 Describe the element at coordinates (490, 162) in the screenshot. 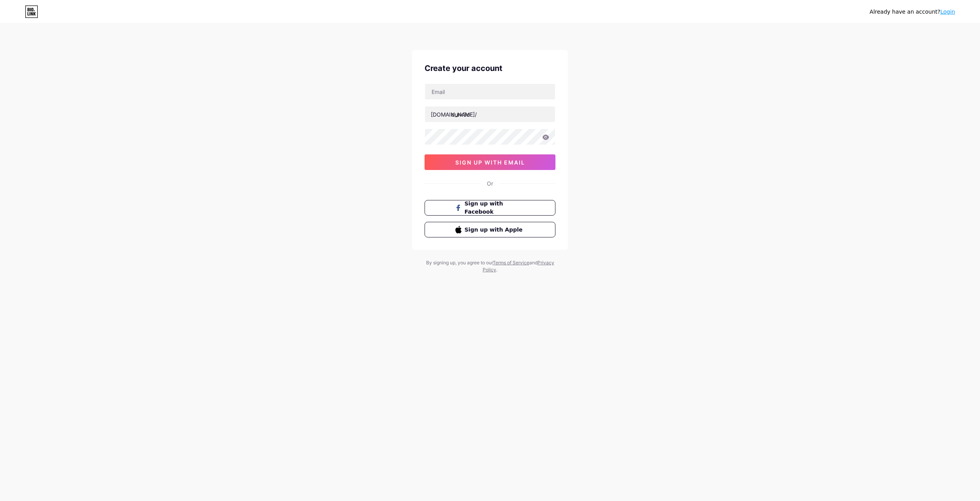

I see `span: sign up with email` at that location.